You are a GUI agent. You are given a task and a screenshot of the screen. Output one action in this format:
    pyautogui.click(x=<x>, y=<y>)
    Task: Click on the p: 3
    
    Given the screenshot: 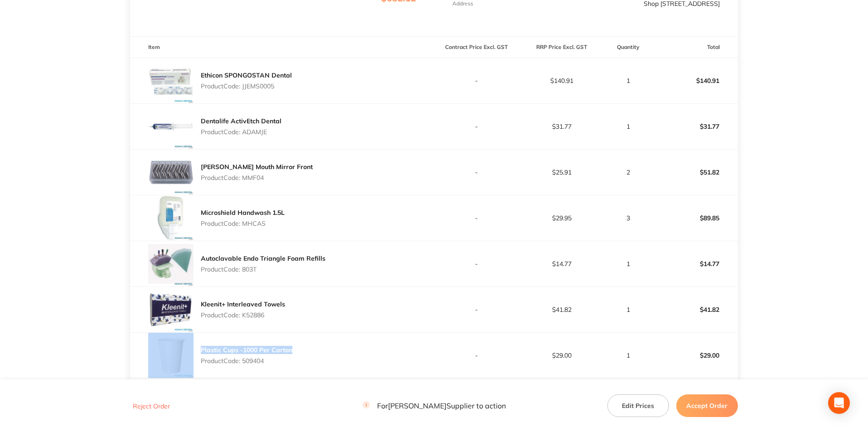 What is the action you would take?
    pyautogui.click(x=629, y=218)
    